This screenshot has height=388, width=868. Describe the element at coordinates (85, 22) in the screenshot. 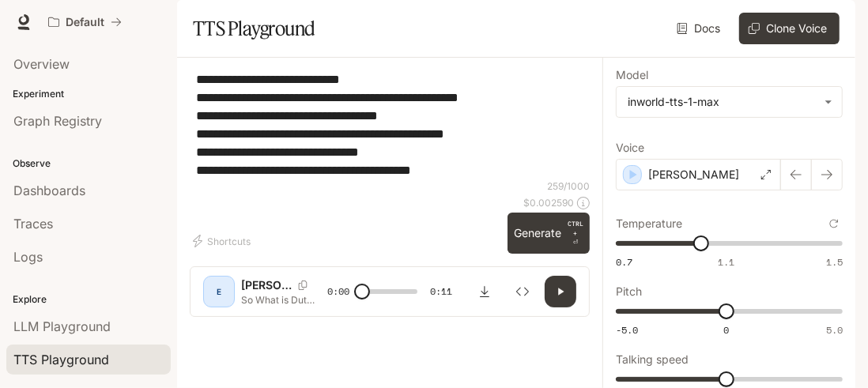

I see `button: All workspaces` at that location.